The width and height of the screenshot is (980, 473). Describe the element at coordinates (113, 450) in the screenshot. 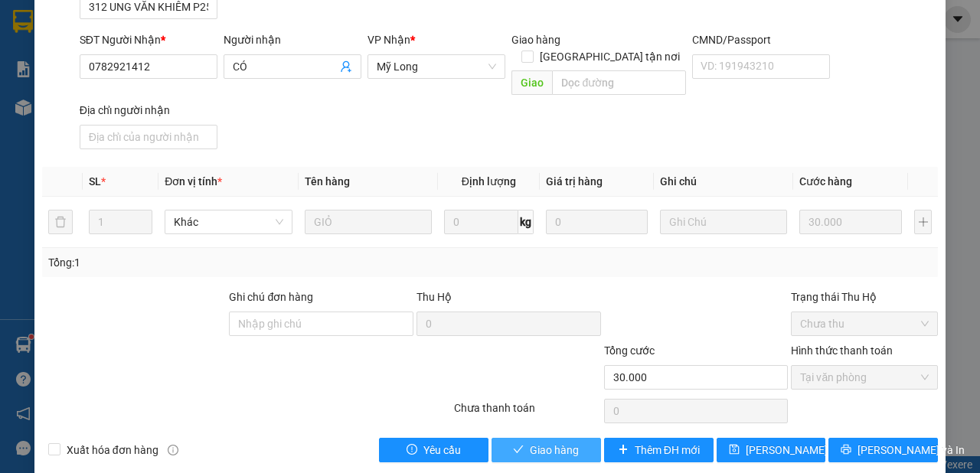

I see `span: Xuất hóa đơn hàng` at that location.